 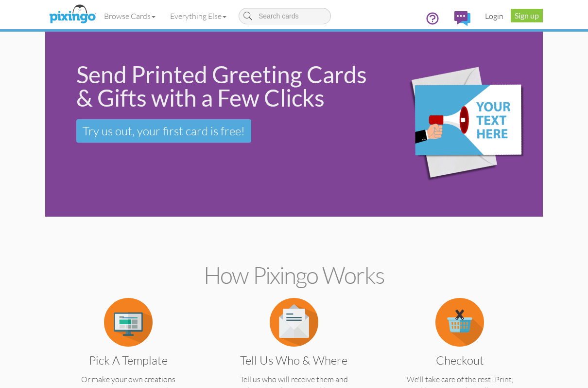 I want to click on img: comments.svg, so click(x=462, y=18).